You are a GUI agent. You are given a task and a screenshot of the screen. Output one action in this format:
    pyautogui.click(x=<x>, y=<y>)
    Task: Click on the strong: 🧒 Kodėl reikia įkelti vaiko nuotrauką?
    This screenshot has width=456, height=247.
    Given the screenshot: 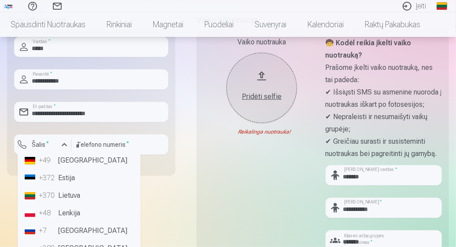 What is the action you would take?
    pyautogui.click(x=368, y=49)
    